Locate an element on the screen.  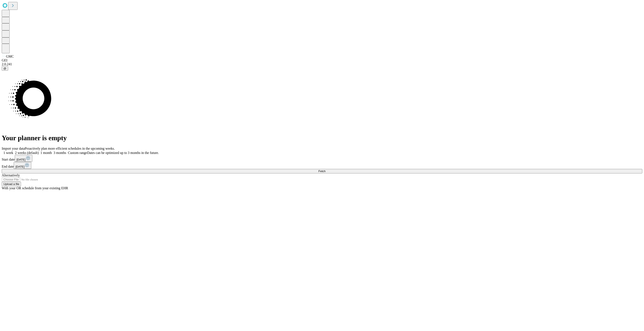
div: 2.0.241 is located at coordinates (322, 64).